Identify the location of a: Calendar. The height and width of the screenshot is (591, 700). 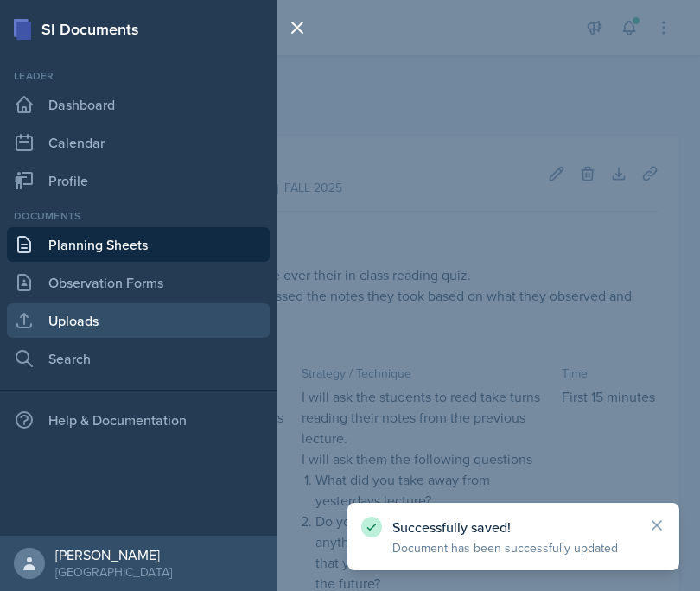
(138, 143).